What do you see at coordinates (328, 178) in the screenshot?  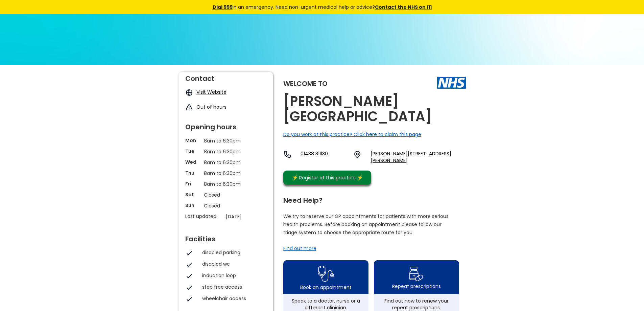 I see `div: ⚡️ Register at this practice ⚡️` at bounding box center [328, 178].